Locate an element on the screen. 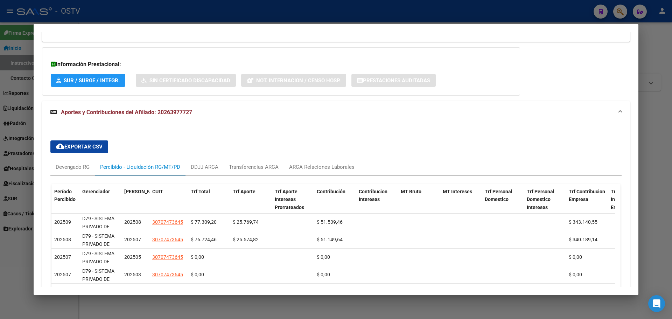 The image size is (672, 319). div: Transferencias ARCA is located at coordinates (254, 167).